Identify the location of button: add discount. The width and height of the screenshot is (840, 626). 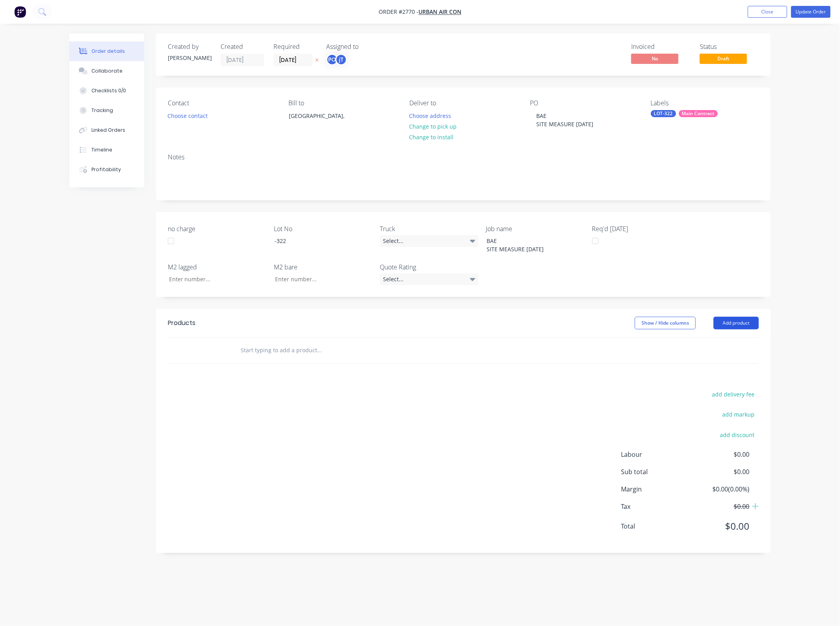
(737, 434).